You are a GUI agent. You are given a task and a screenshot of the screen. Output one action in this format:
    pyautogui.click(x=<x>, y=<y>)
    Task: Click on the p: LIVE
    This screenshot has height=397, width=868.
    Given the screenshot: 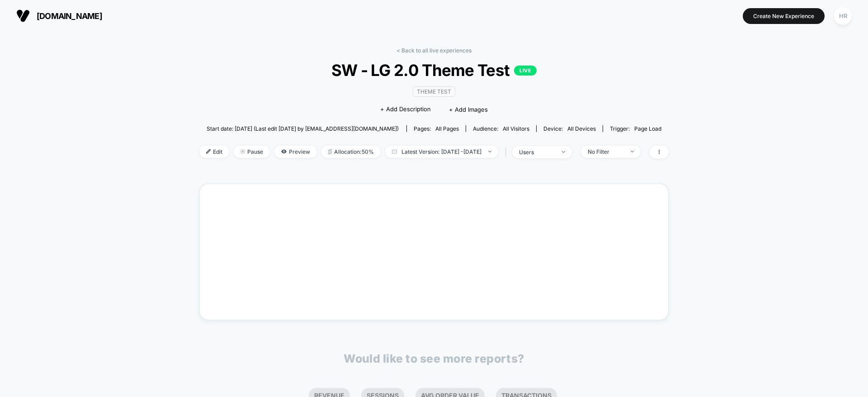 What is the action you would take?
    pyautogui.click(x=525, y=71)
    